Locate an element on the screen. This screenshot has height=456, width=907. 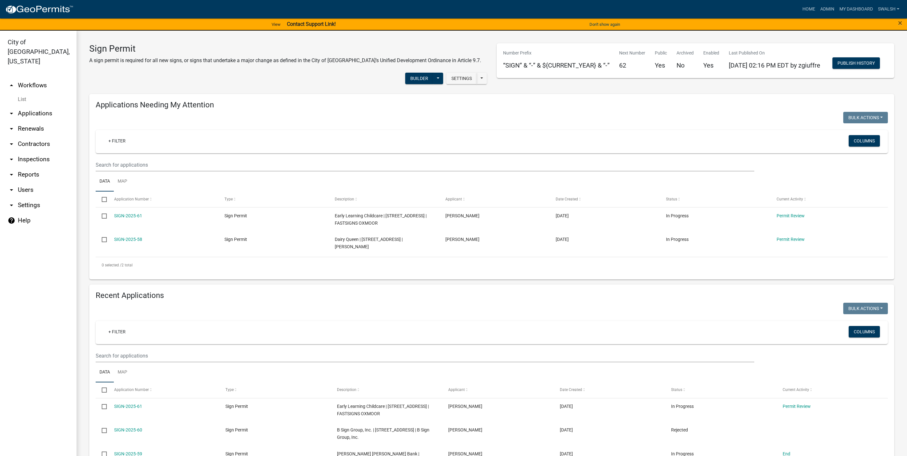
a: Admin is located at coordinates (827, 9).